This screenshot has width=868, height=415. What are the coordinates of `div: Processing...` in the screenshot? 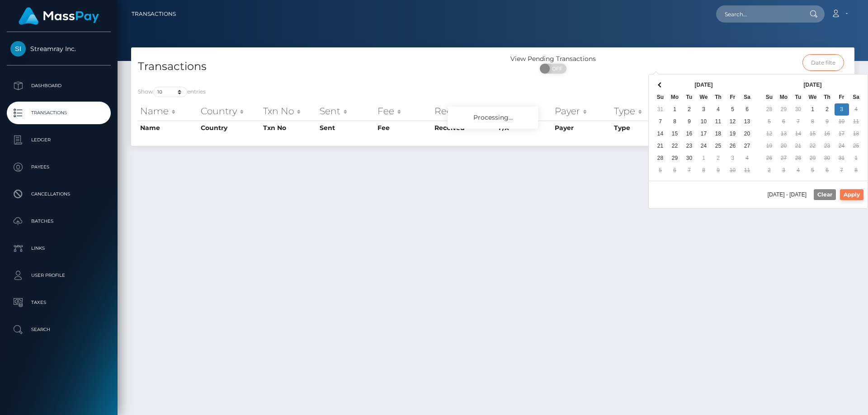 It's located at (493, 118).